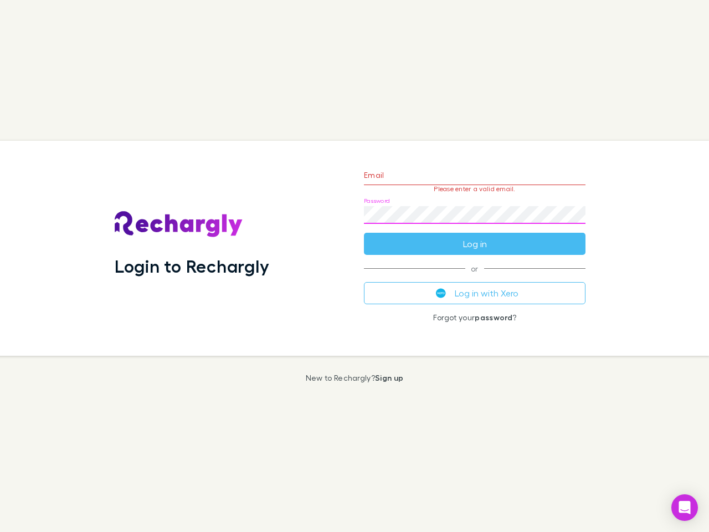  I want to click on a: Sign up, so click(389, 377).